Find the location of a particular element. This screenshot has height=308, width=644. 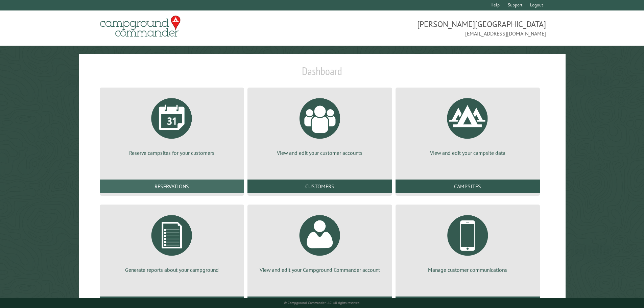

a: Manage customer communications is located at coordinates (468, 242).